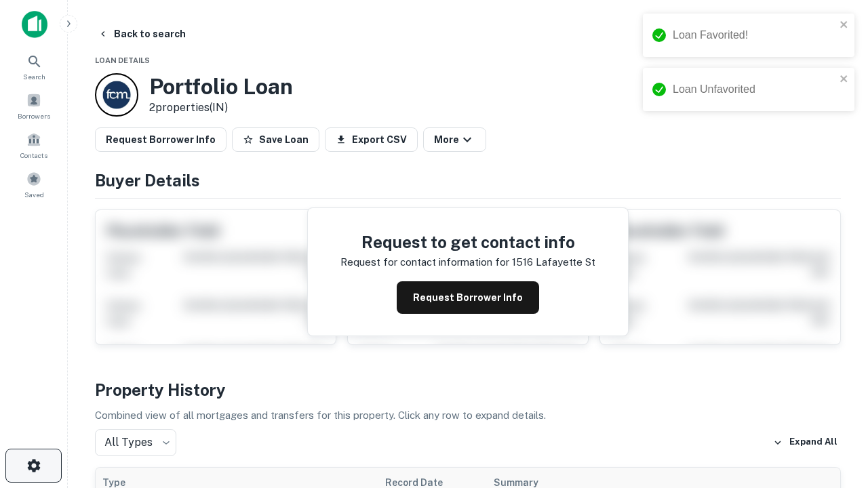 This screenshot has height=488, width=868. What do you see at coordinates (754, 35) in the screenshot?
I see `div: Loan Favorited!` at bounding box center [754, 35].